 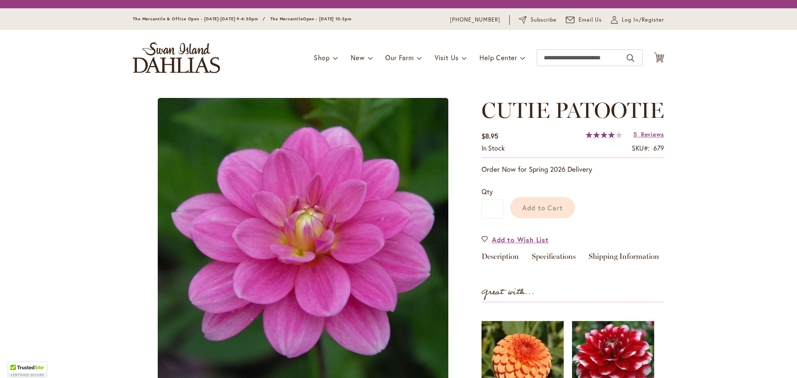 What do you see at coordinates (653, 134) in the screenshot?
I see `span: Reviews` at bounding box center [653, 134].